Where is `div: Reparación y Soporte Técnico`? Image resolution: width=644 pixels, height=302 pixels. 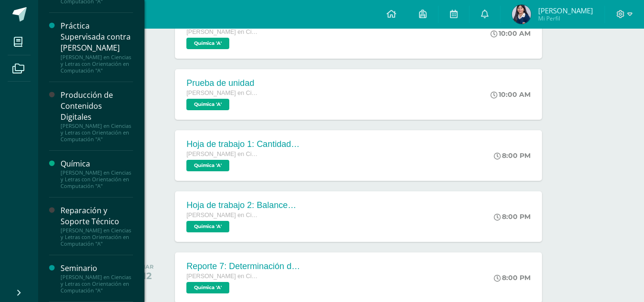
div: Reparación y Soporte Técnico is located at coordinates (97, 216).